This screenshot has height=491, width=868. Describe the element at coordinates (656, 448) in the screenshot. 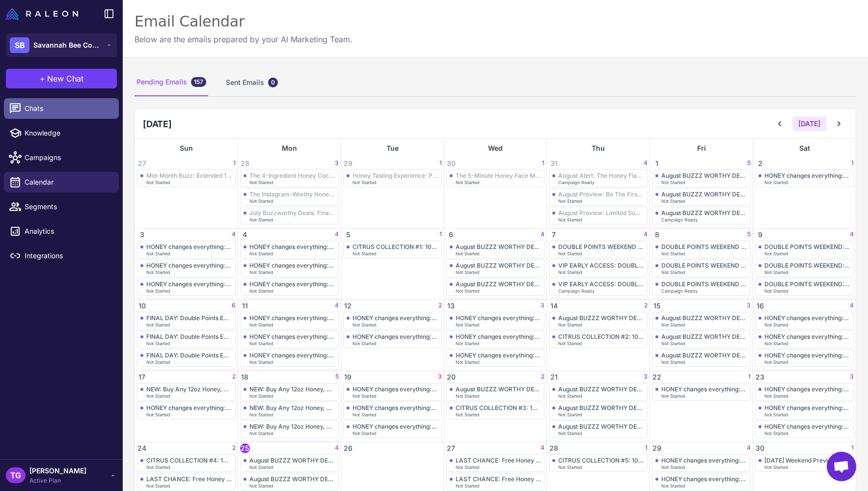

I see `span: 29` at that location.